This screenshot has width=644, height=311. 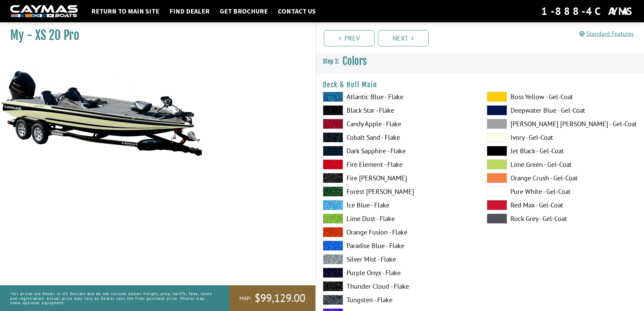 What do you see at coordinates (562, 97) in the screenshot?
I see `label: Boss Yellow - Gel-Coat` at bounding box center [562, 97].